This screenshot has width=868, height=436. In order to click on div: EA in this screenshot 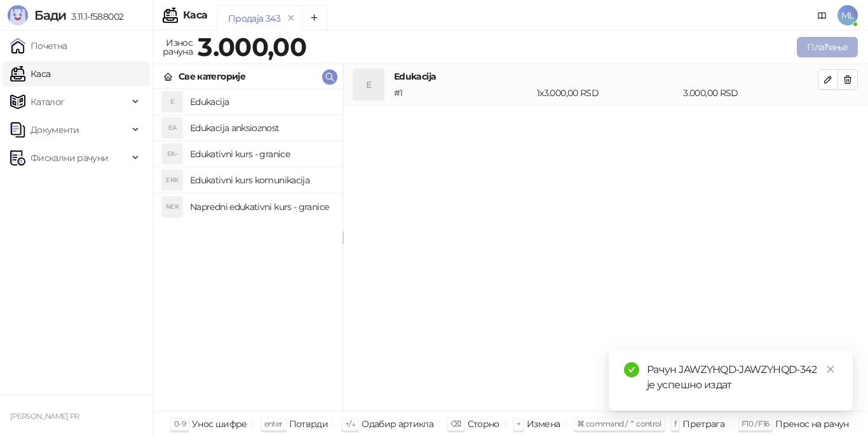, I will do `click(172, 128)`.